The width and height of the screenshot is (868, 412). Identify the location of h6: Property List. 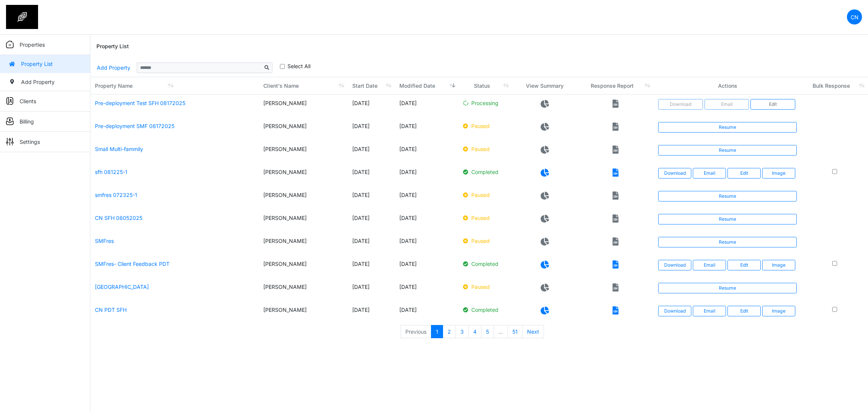
(113, 46).